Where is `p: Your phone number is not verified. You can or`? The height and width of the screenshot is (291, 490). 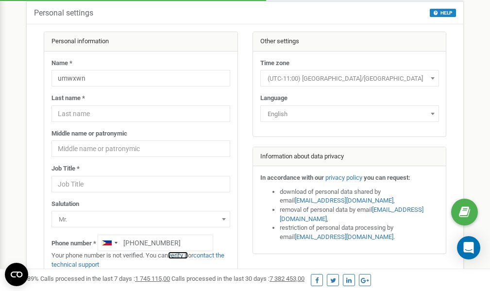 p: Your phone number is not verified. You can or is located at coordinates (141, 260).